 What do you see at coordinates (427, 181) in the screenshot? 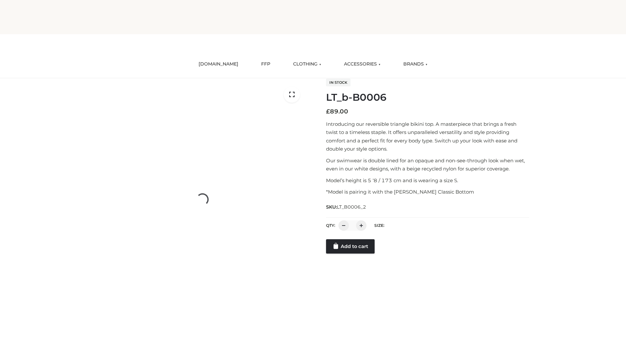
I see `p: Model’s height is 5 ‘8 / 173 cm and is wearing a size S.` at bounding box center [427, 181].